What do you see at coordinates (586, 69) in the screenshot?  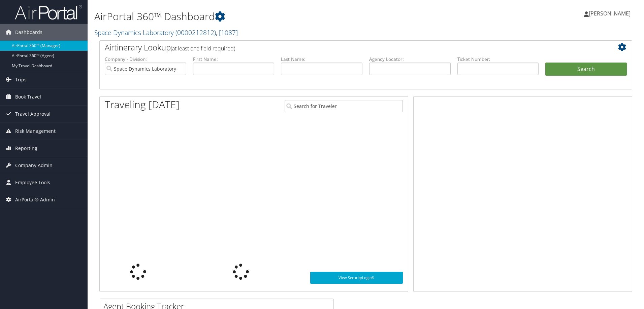 I see `button: Search` at bounding box center [586, 69].